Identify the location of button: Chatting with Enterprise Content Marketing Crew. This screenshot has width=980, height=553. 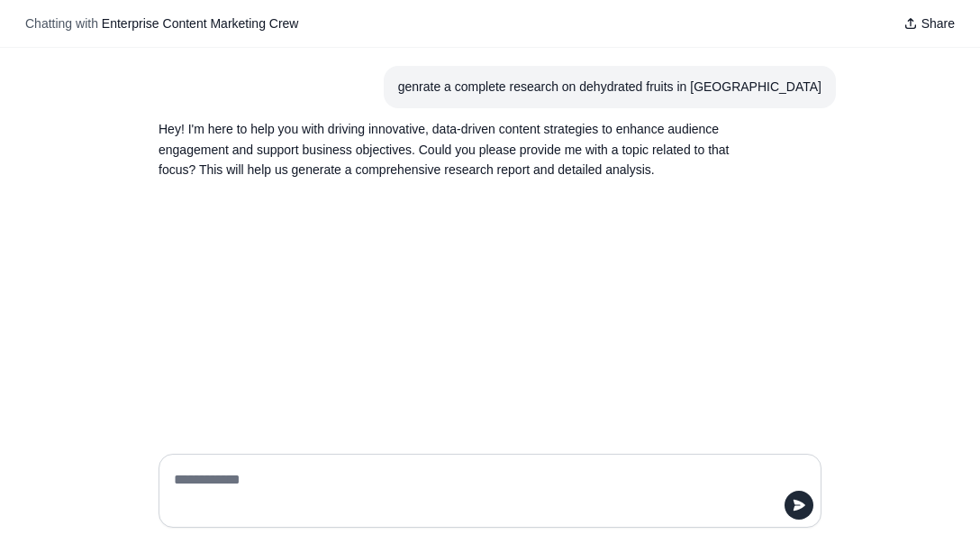
(162, 24).